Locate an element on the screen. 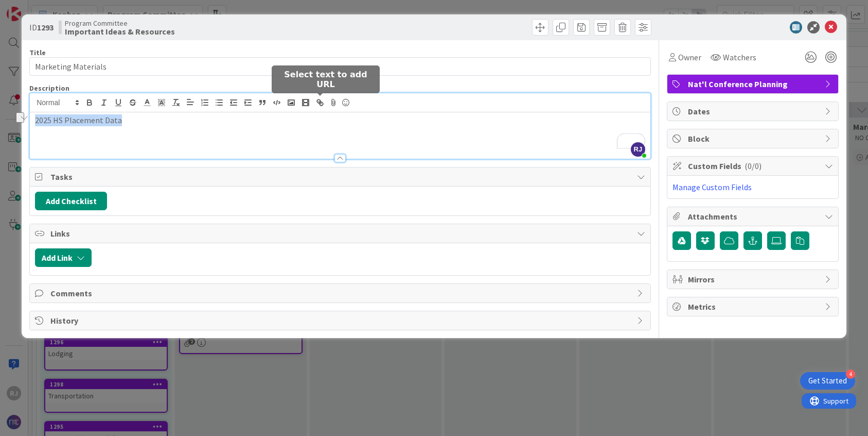 This screenshot has width=868, height=436. span: Block is located at coordinates (754, 138).